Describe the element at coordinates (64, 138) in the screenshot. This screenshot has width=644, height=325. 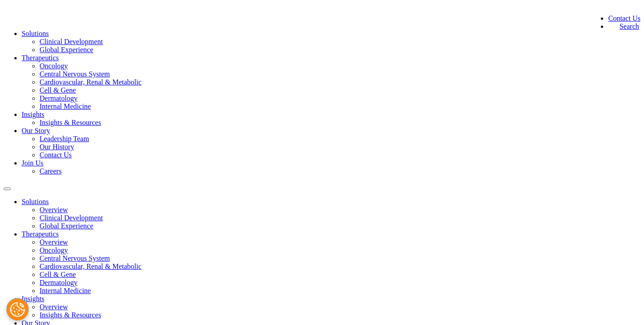
I see `a: Leadership Team` at that location.